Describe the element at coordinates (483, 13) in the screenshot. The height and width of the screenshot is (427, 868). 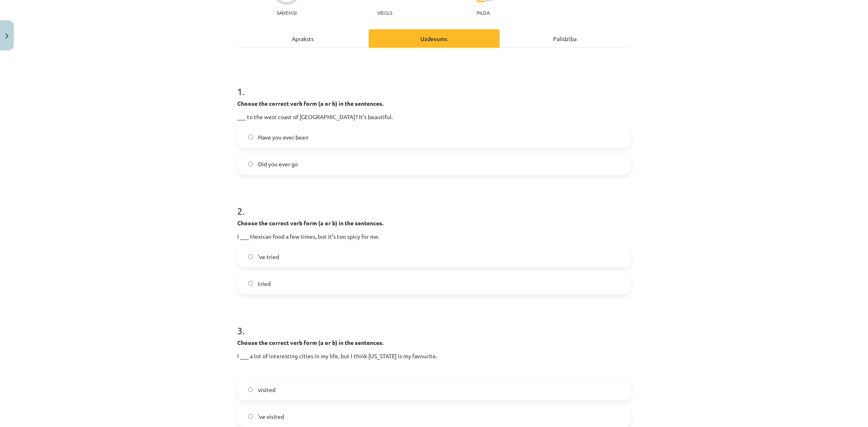
I see `p: pilda` at that location.